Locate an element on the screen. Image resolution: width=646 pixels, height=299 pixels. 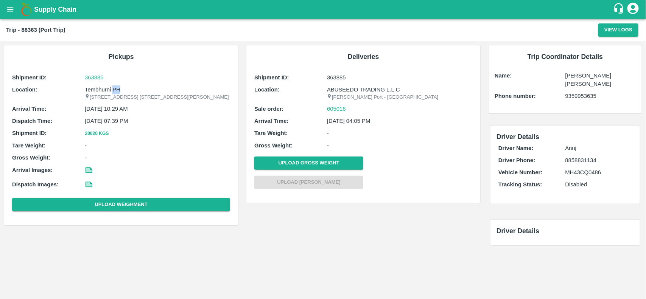
b: Supply Chain is located at coordinates (55, 9).